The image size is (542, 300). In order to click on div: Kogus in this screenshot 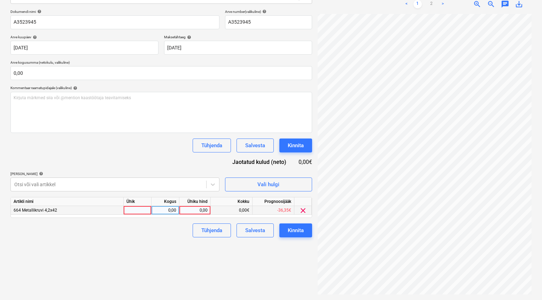, I will do `click(166, 202)`.